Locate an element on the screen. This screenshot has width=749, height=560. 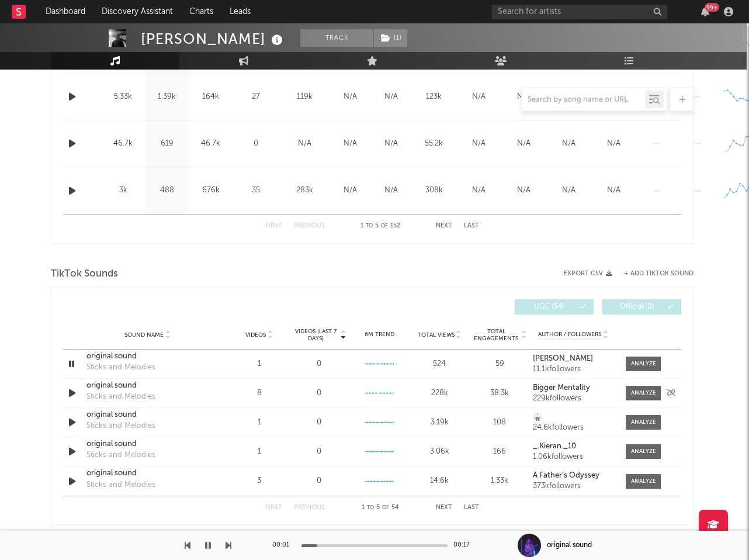
div: 373k followers is located at coordinates (574, 486).